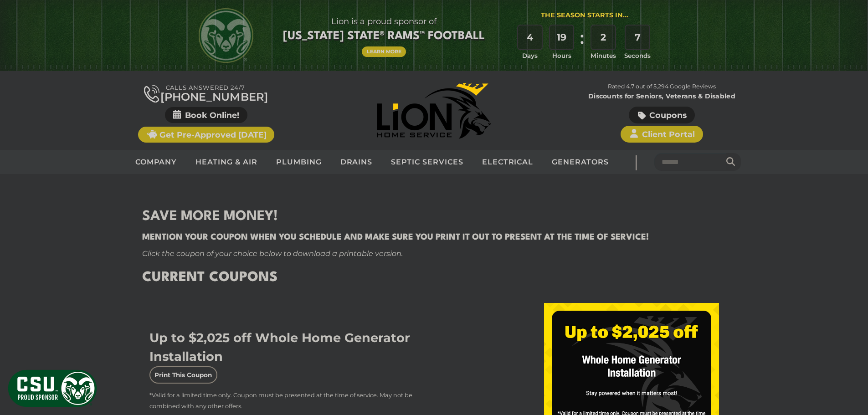 The width and height of the screenshot is (868, 415). Describe the element at coordinates (210, 216) in the screenshot. I see `strong: SAVE MORE MONEY!` at that location.